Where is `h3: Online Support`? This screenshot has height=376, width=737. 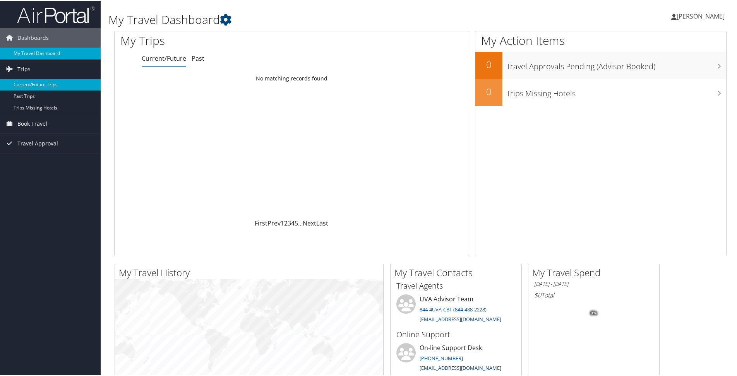
h3: Online Support is located at coordinates (456, 334).